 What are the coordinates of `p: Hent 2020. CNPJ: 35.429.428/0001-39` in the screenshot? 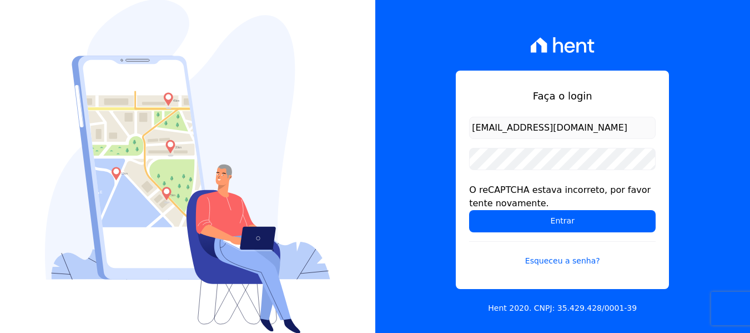 It's located at (562, 308).